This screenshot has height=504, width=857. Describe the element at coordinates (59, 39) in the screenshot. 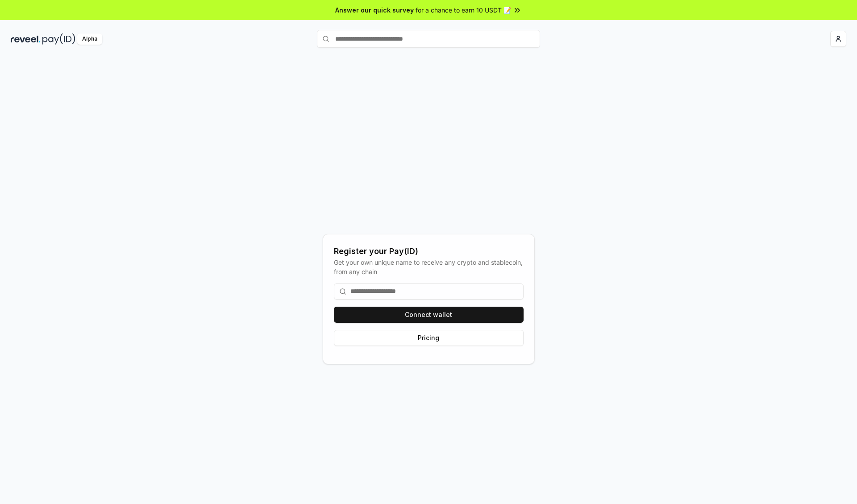

I see `img: pay_id` at that location.